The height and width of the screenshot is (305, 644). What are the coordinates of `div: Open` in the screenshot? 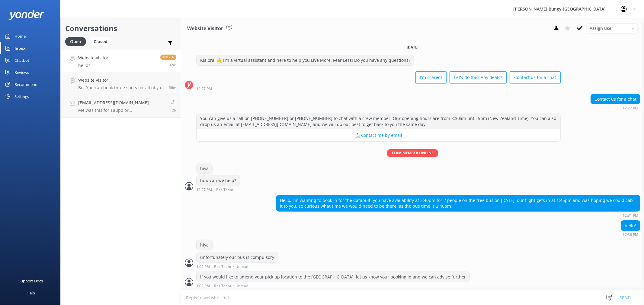 It's located at (75, 42).